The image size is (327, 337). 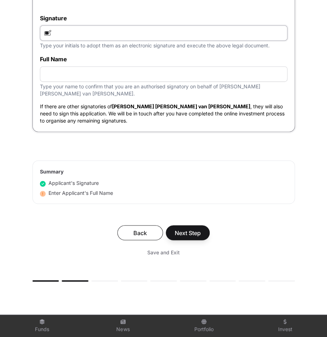 What do you see at coordinates (69, 183) in the screenshot?
I see `div: Applicant's Signature` at bounding box center [69, 183].